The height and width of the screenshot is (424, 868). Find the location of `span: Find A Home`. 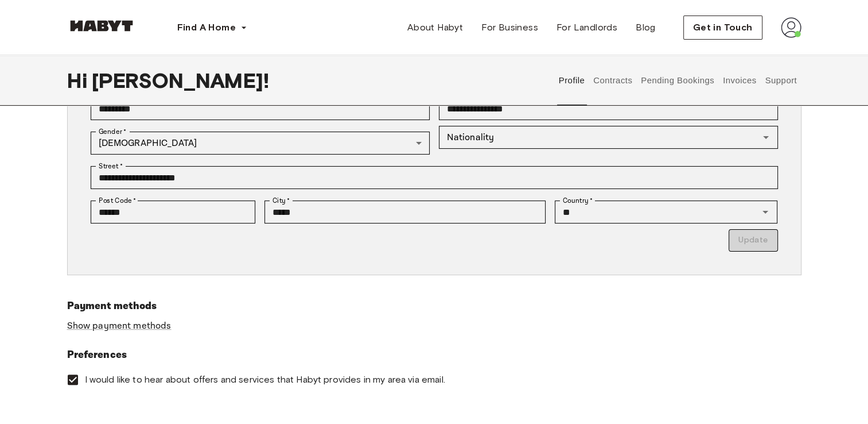

span: Find A Home is located at coordinates (207, 28).